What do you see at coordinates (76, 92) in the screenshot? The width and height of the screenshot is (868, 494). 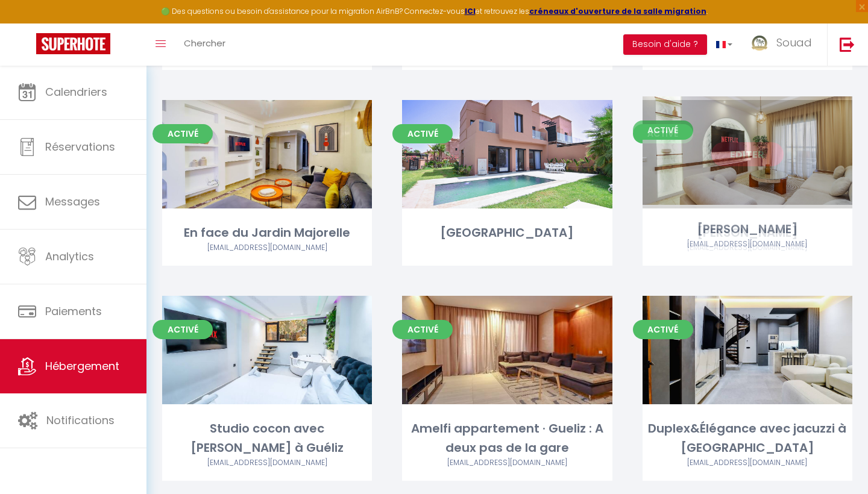 I see `span: Calendriers` at bounding box center [76, 92].